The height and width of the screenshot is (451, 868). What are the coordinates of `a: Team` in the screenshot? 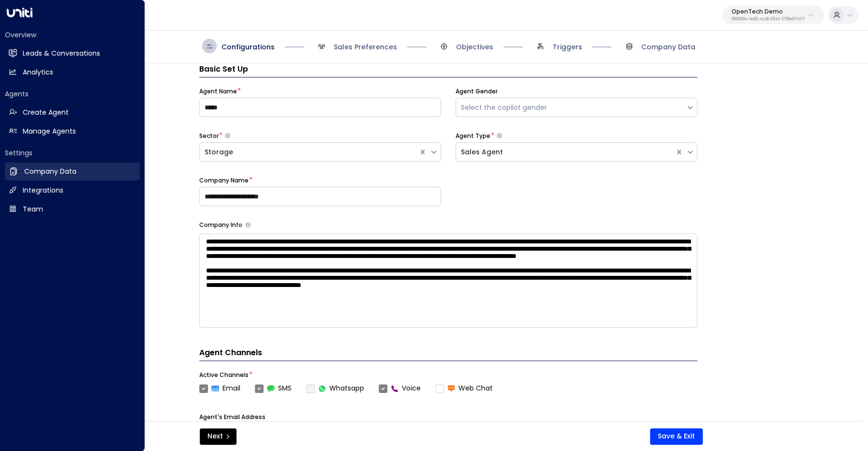 It's located at (72, 209).